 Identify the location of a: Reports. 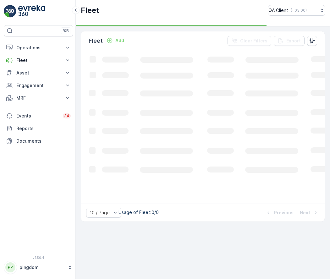
(38, 128).